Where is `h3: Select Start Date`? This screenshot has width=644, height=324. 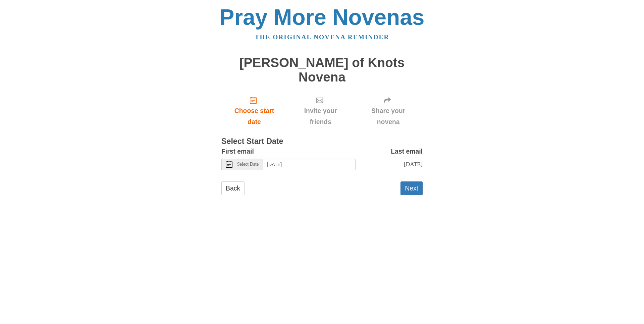 h3: Select Start Date is located at coordinates (322, 141).